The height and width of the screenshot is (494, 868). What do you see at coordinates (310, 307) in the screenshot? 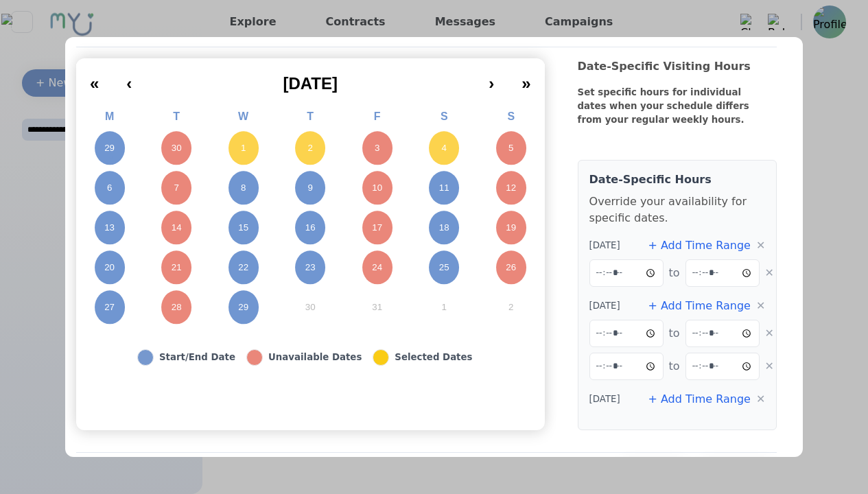
I see `abbr: October 30, 2025` at bounding box center [310, 307].